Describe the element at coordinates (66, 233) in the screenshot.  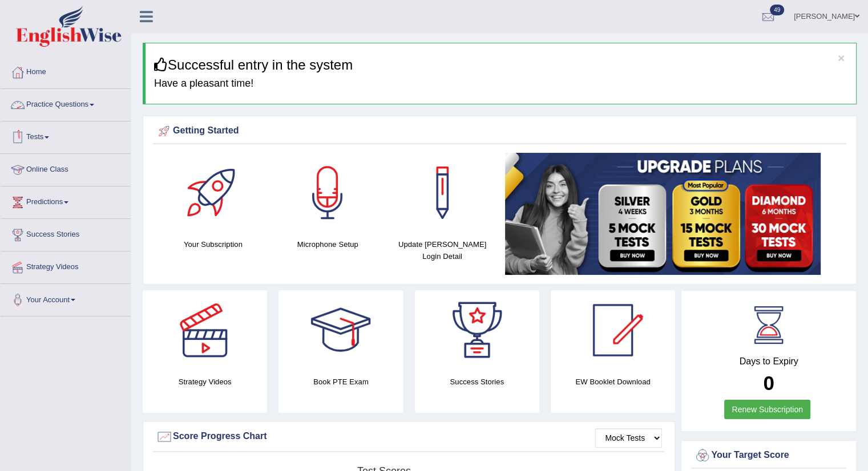
I see `a: Success Stories` at that location.